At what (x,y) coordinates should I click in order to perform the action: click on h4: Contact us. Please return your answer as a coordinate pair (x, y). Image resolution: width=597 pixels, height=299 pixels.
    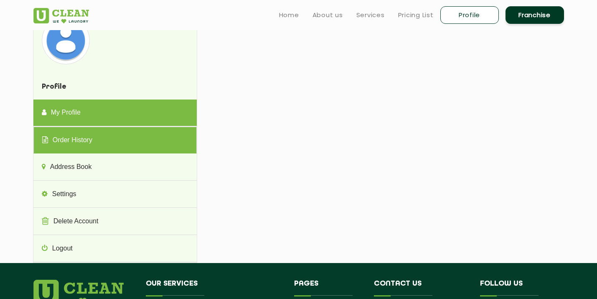
    Looking at the image, I should click on (421, 288).